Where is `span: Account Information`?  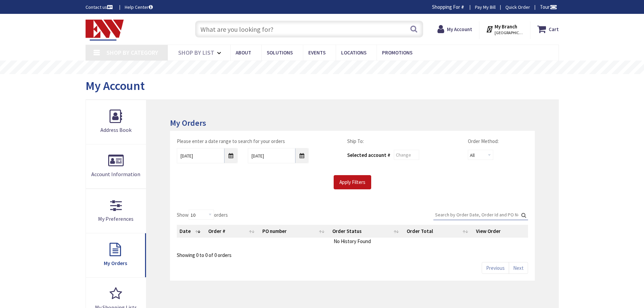 span: Account Information is located at coordinates (116, 174).